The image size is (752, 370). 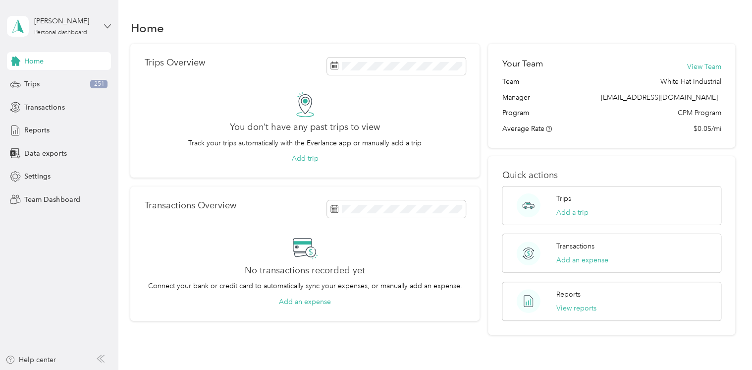 What do you see at coordinates (174, 62) in the screenshot?
I see `p: Trips Overview` at bounding box center [174, 62].